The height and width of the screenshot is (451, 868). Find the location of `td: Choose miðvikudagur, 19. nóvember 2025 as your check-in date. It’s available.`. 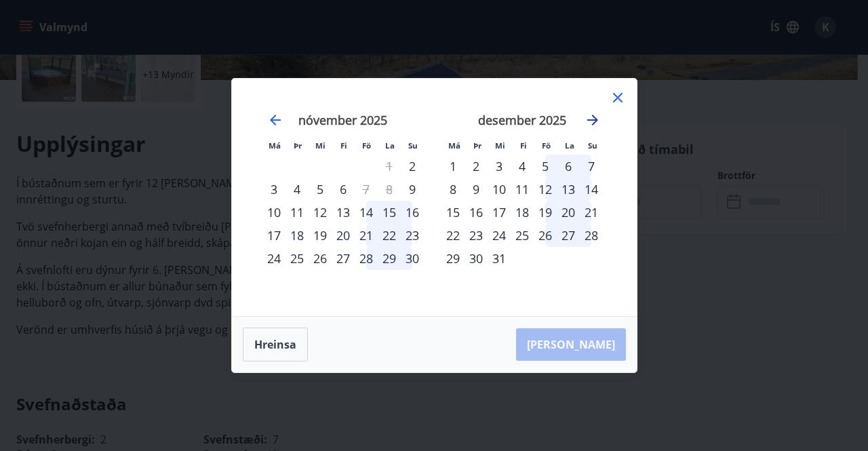

td: Choose miðvikudagur, 19. nóvember 2025 as your check-in date. It’s available. is located at coordinates (320, 236).